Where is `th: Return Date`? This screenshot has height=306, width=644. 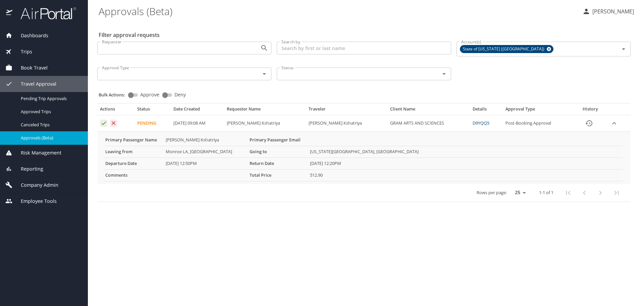 th: Return Date is located at coordinates (277, 163).